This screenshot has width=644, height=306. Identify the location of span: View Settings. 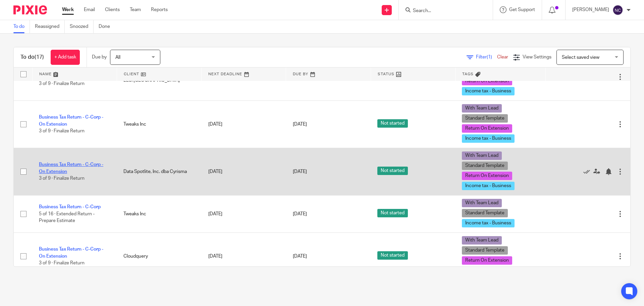
(537, 57).